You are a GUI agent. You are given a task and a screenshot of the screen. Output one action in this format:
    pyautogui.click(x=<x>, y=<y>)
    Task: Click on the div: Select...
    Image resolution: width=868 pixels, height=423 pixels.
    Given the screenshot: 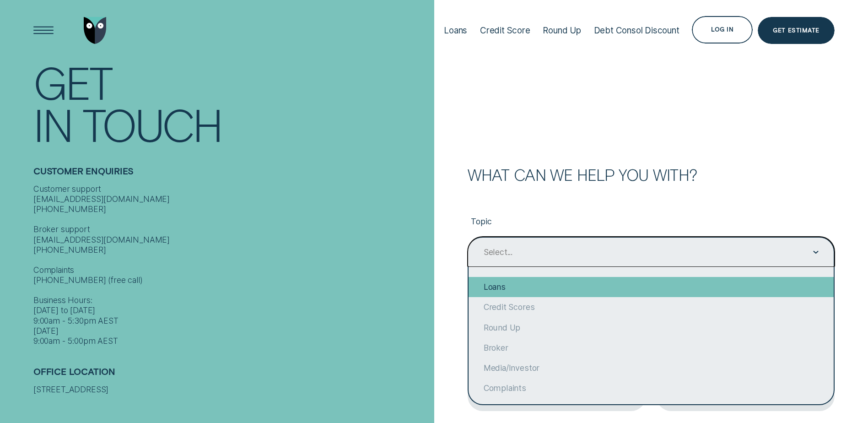 What is the action you would take?
    pyautogui.click(x=498, y=252)
    